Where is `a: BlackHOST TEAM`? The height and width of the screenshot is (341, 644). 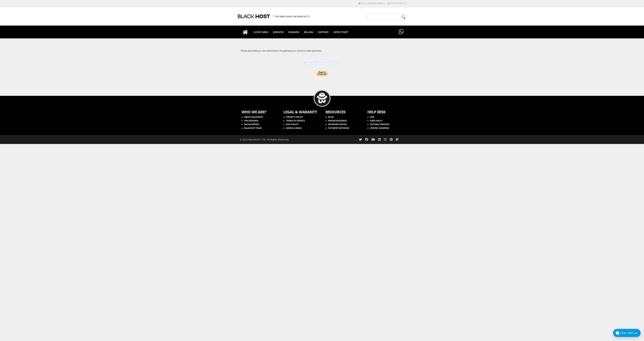
a: BlackHOST TEAM is located at coordinates (252, 128).